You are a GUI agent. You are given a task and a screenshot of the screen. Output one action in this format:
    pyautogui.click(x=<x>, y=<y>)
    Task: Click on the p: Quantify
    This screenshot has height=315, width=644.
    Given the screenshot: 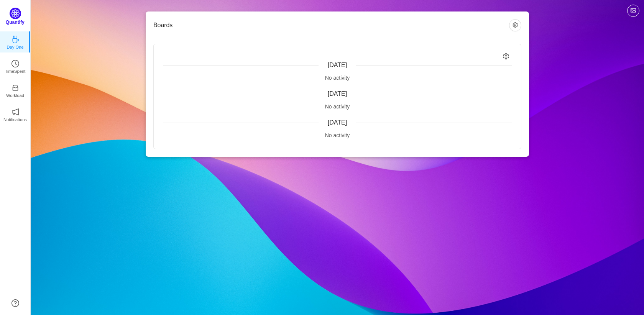 What is the action you would take?
    pyautogui.click(x=15, y=22)
    